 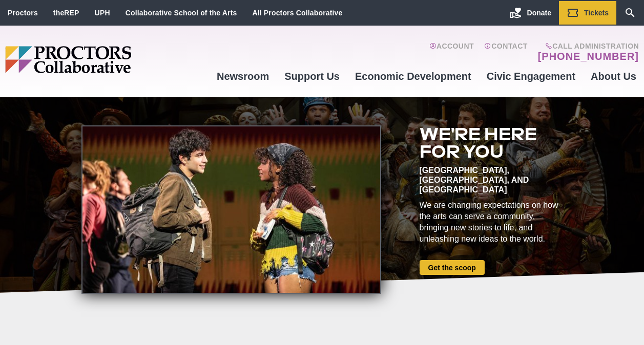 What do you see at coordinates (588, 13) in the screenshot?
I see `a: Tickets` at bounding box center [588, 13].